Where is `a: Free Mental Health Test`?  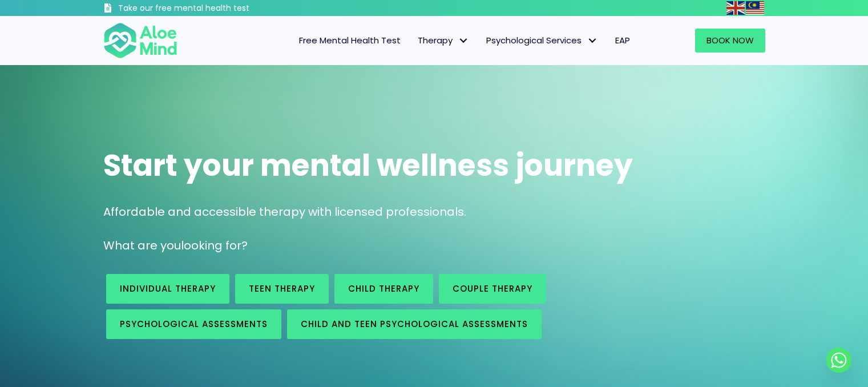
a: Free Mental Health Test is located at coordinates (350, 41).